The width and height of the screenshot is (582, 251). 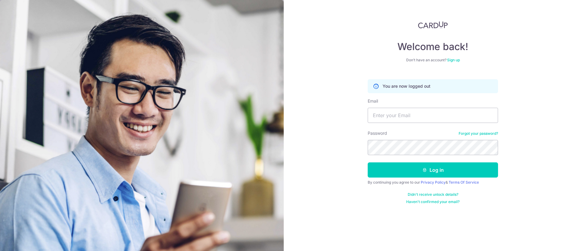 What do you see at coordinates (478, 133) in the screenshot?
I see `a: Forgot your password?` at bounding box center [478, 133].